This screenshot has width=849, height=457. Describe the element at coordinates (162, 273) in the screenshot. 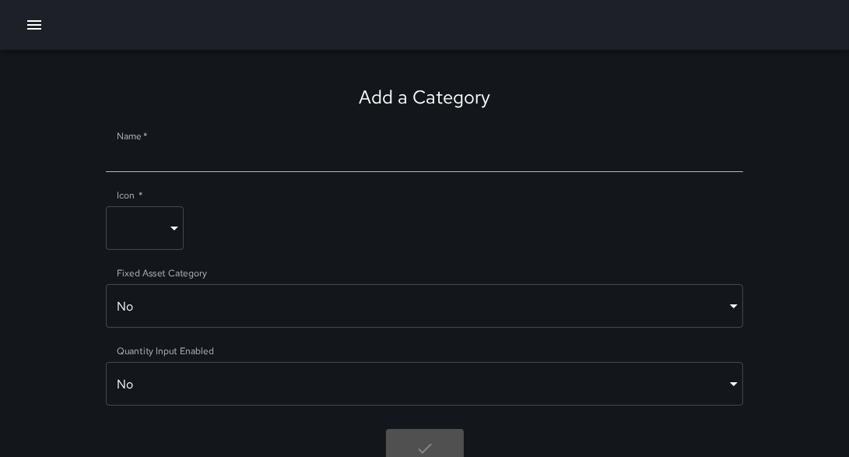

I see `label: Fixed Asset Category` at that location.